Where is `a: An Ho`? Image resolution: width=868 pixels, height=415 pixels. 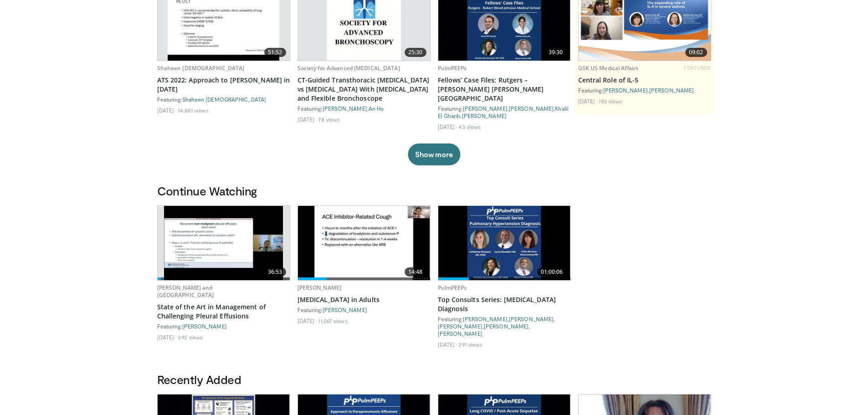
a: An Ho is located at coordinates (376, 109).